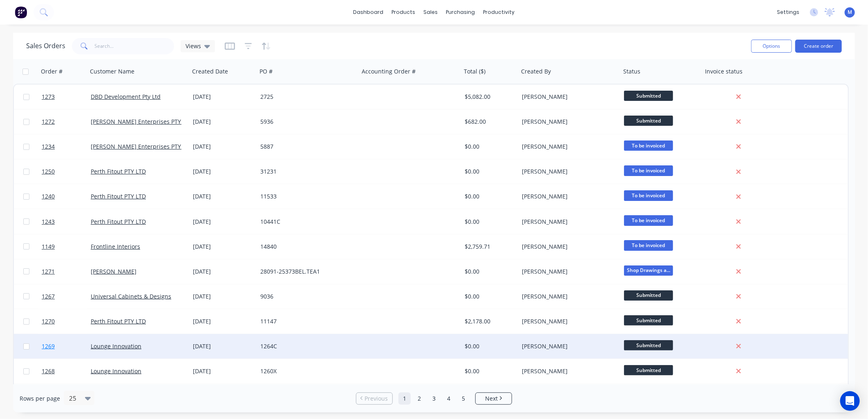  Describe the element at coordinates (48, 247) in the screenshot. I see `span: 1149` at that location.